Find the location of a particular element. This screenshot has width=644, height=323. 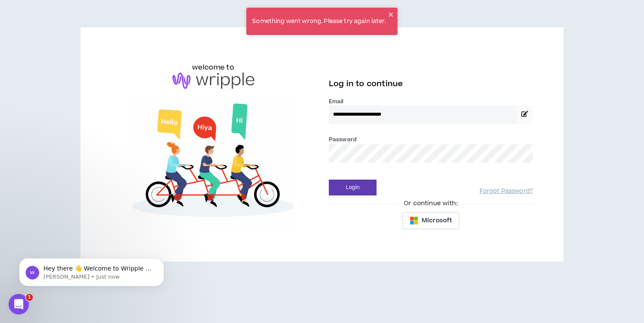

p: Message from Morgan, sent Just now is located at coordinates (92, 37).